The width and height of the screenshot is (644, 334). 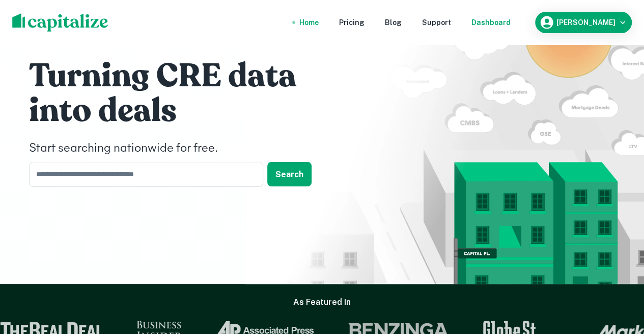 I want to click on h1: Turning CRE data, so click(x=182, y=76).